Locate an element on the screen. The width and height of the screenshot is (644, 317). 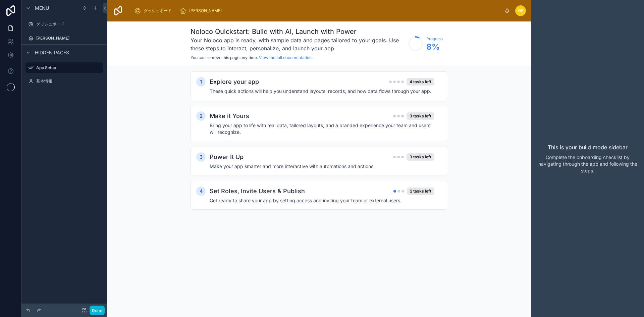
img: App logo is located at coordinates (118, 10).